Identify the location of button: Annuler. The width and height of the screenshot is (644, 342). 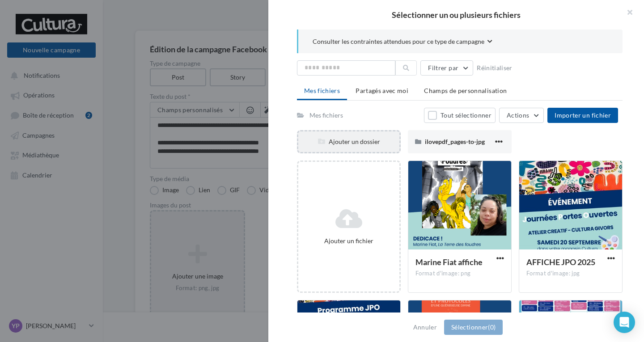
(425, 328).